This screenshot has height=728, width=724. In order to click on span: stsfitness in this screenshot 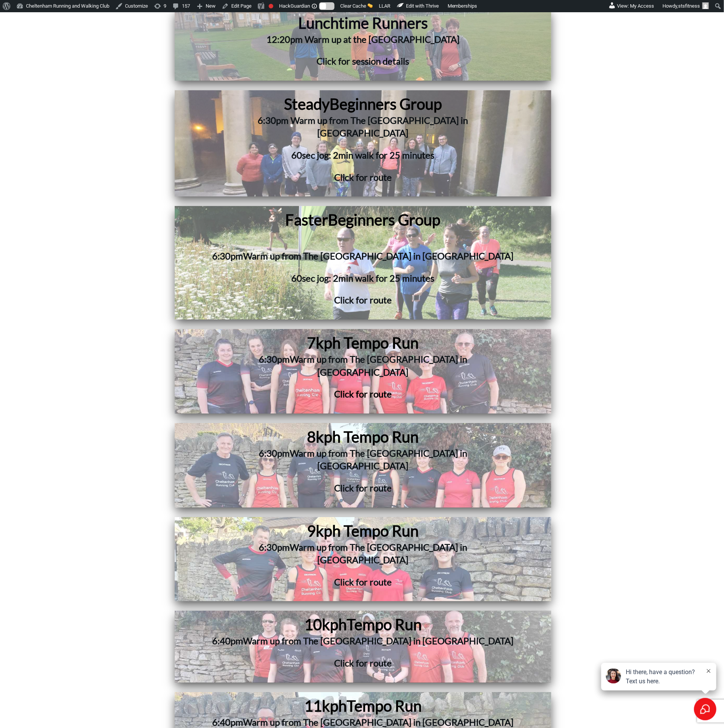, I will do `click(689, 6)`.